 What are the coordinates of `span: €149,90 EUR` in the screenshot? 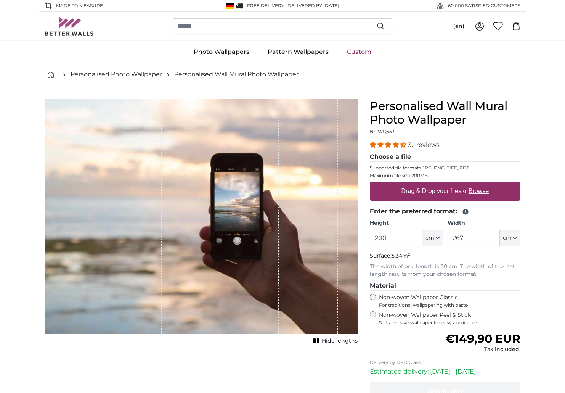 It's located at (483, 338).